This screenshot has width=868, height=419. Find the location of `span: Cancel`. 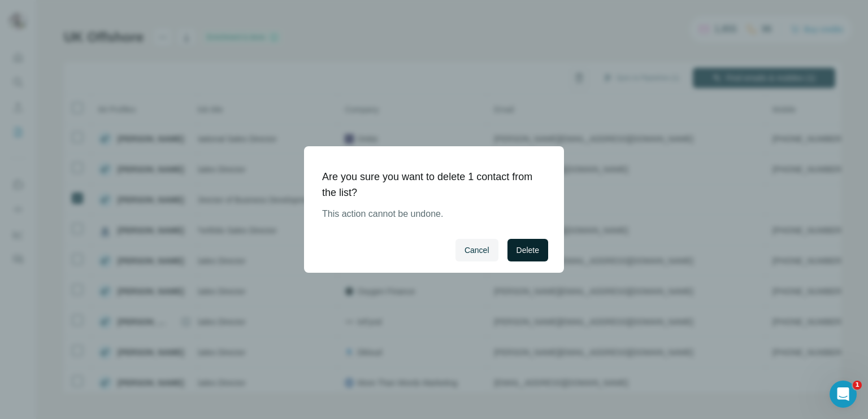

span: Cancel is located at coordinates (477, 250).